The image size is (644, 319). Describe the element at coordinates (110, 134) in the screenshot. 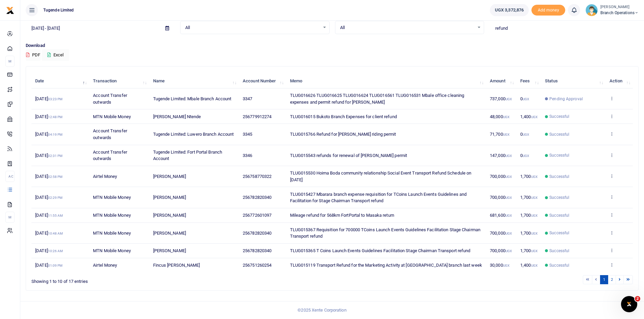

I see `span: Account Transfer outwards` at that location.